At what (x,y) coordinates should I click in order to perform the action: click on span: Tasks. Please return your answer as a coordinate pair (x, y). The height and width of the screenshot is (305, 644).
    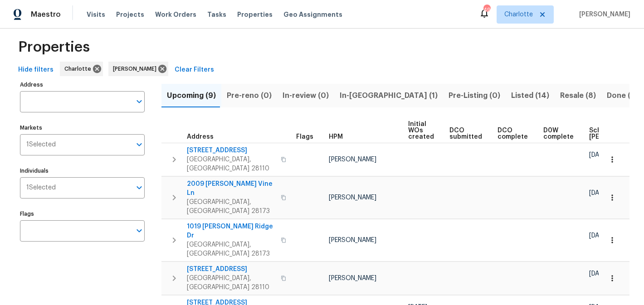
    Looking at the image, I should click on (216, 14).